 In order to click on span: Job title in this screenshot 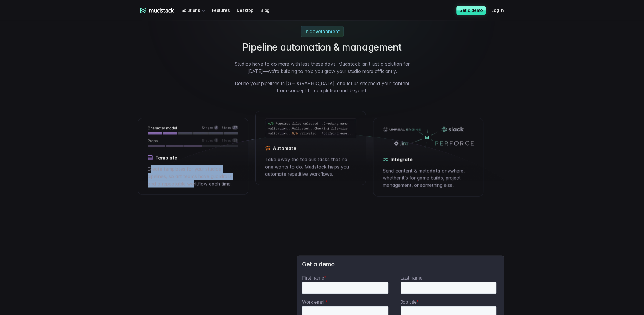, I will do `click(107, 27)`.